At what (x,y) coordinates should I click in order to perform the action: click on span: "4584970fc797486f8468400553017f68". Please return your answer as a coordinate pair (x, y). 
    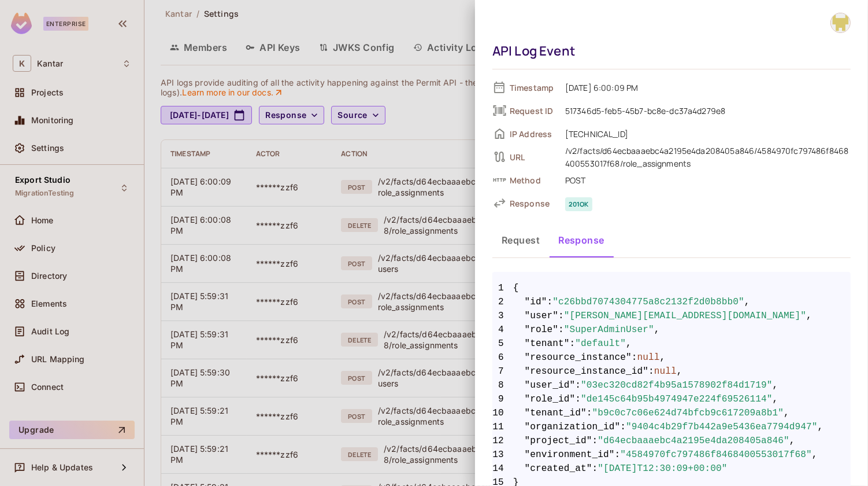
    Looking at the image, I should click on (717, 455).